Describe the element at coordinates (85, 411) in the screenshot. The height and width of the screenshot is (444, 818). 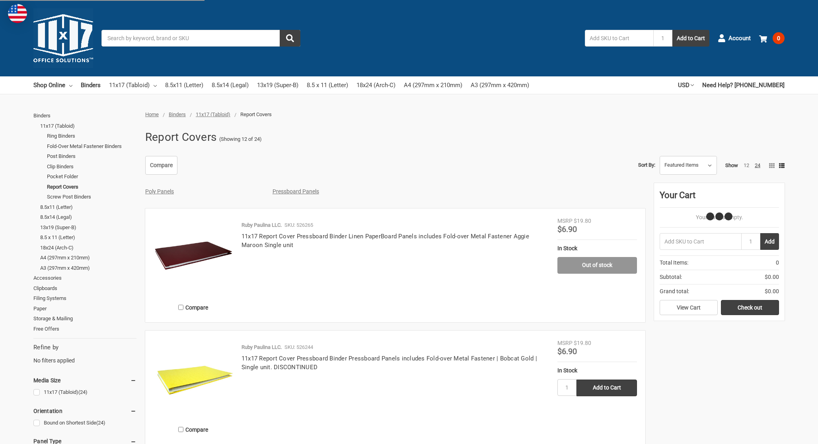
I see `h5: Orientation` at that location.